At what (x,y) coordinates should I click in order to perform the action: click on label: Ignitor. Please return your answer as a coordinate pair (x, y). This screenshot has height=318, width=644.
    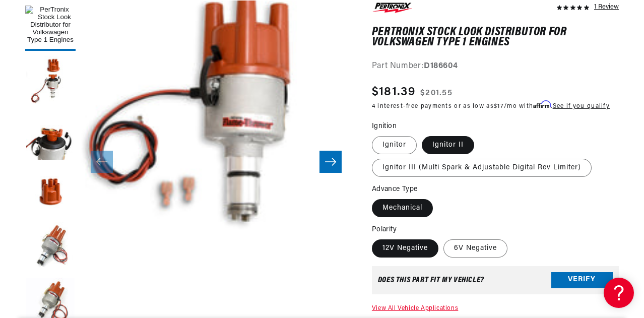
    Looking at the image, I should click on (394, 145).